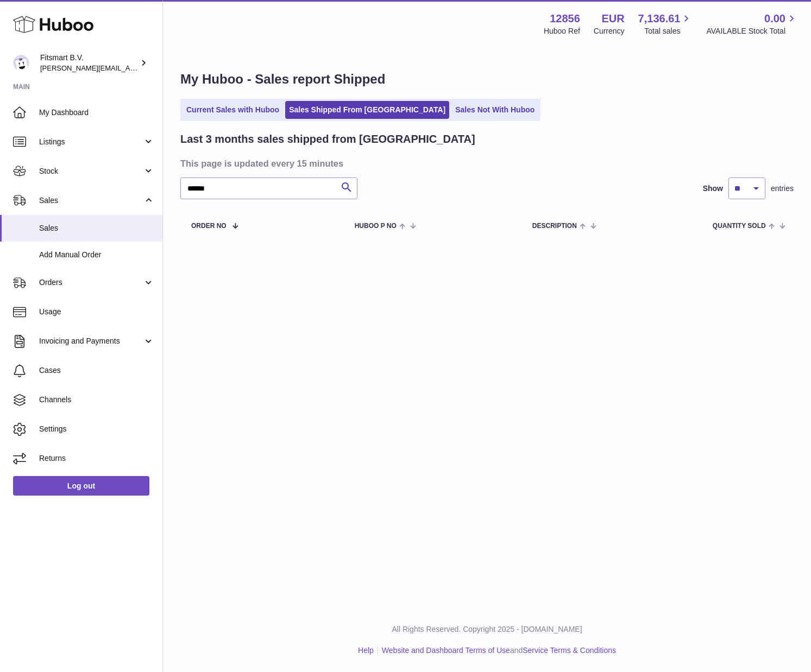 Image resolution: width=811 pixels, height=672 pixels. Describe the element at coordinates (97, 370) in the screenshot. I see `span: Cases` at that location.